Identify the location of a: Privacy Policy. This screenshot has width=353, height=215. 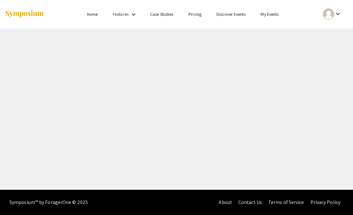
(325, 202).